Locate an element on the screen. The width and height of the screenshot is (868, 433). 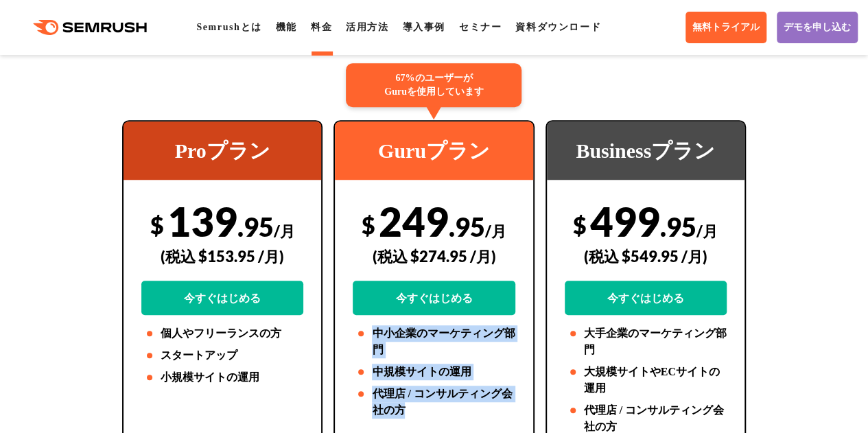
div: (税込 $274.95 /月) is located at coordinates (434, 256).